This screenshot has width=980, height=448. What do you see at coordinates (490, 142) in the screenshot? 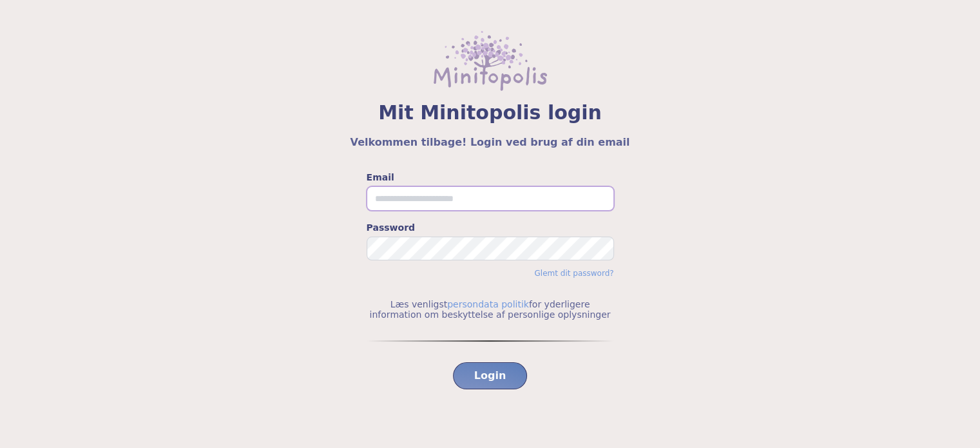
I see `h5: Velkommen tilbage! Login ved brug af din email` at bounding box center [490, 142].